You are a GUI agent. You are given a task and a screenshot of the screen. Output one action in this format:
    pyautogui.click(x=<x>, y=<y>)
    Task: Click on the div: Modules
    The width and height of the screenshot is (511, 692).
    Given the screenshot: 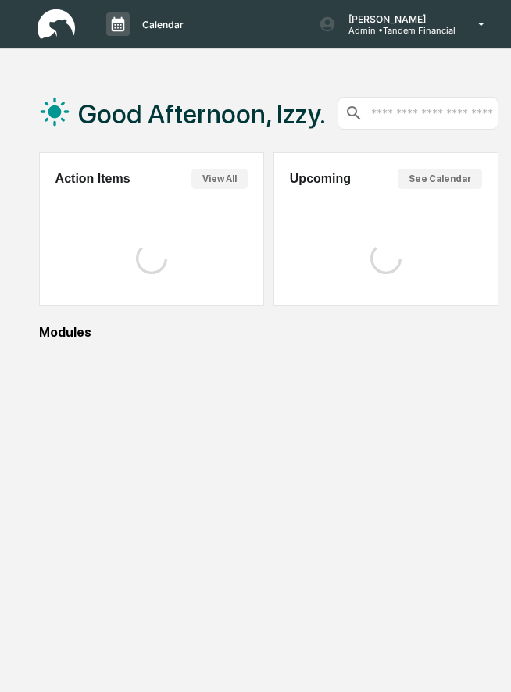 What is the action you would take?
    pyautogui.click(x=269, y=332)
    